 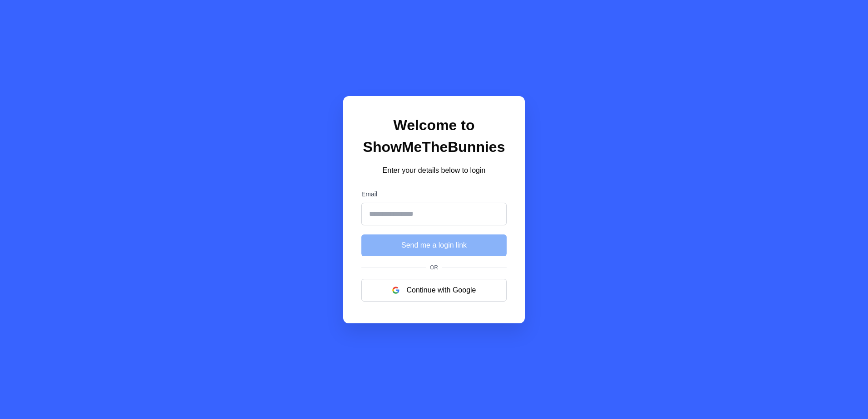 What do you see at coordinates (434, 245) in the screenshot?
I see `button: Send me a login link` at bounding box center [434, 245].